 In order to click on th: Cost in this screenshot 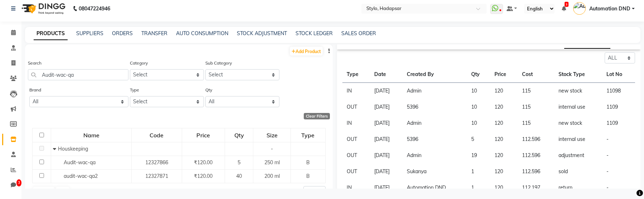, I will do `click(536, 75)`.